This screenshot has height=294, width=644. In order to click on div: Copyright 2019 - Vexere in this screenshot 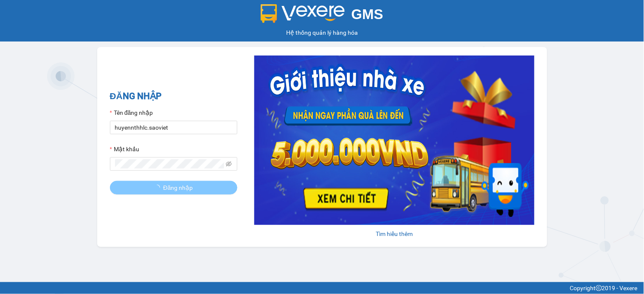, I will do `click(322, 288)`.